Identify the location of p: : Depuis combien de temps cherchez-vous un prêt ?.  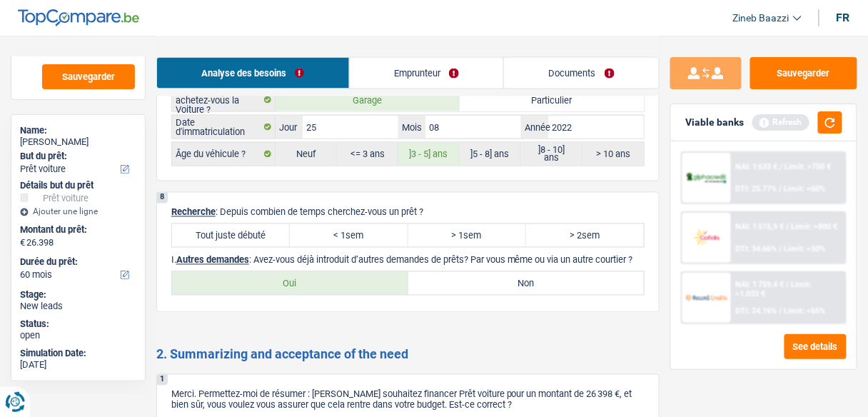
(408, 212).